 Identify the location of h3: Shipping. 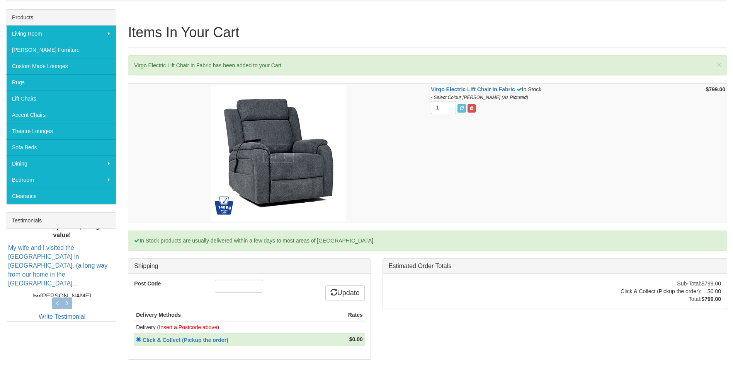
(249, 266).